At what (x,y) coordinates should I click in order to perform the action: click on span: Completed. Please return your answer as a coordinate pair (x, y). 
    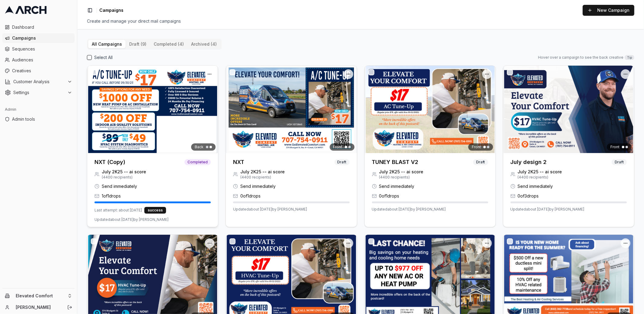
    Looking at the image, I should click on (197, 162).